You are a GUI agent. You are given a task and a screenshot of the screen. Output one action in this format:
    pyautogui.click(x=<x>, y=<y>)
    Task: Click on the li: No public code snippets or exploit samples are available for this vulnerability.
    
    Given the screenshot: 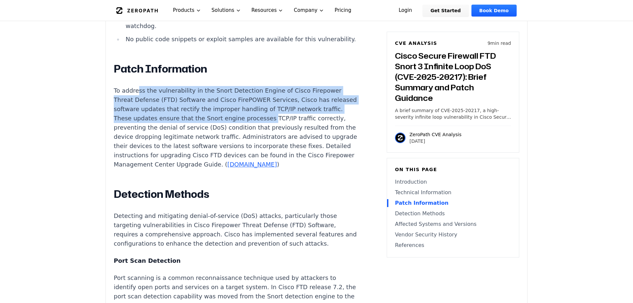 What is the action you would take?
    pyautogui.click(x=241, y=39)
    